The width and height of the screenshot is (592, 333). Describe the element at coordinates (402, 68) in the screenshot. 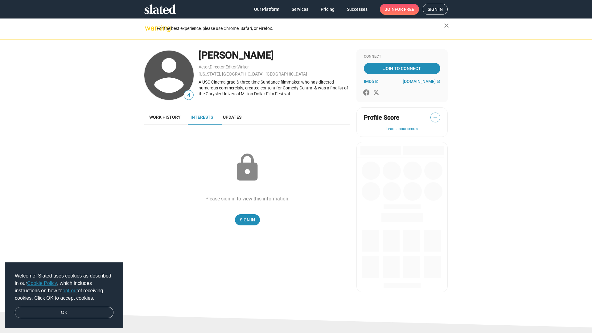

I see `a: Join To Connect` at that location.